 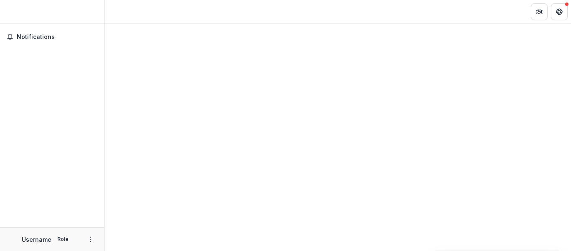 I want to click on p: Role, so click(x=63, y=239).